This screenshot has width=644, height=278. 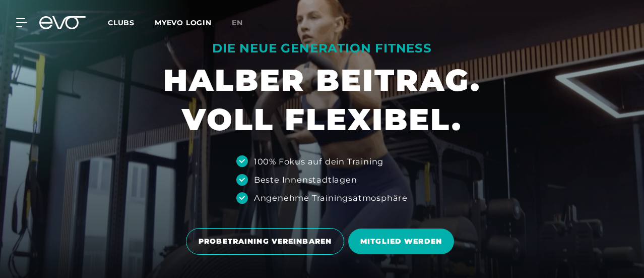 I want to click on a: MYEVO LOGIN, so click(x=183, y=23).